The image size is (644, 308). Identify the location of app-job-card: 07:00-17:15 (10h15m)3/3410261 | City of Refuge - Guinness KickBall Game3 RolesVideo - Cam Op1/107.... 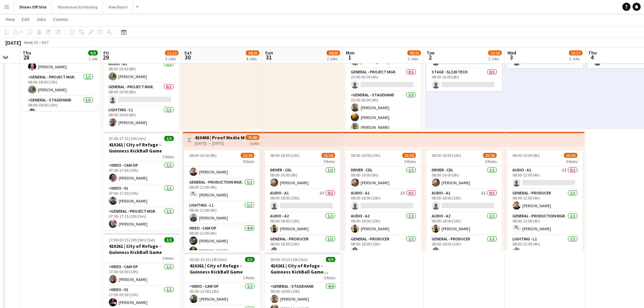
(141, 181).